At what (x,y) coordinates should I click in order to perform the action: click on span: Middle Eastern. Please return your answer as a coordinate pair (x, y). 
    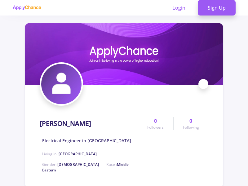
    Looking at the image, I should click on (85, 167).